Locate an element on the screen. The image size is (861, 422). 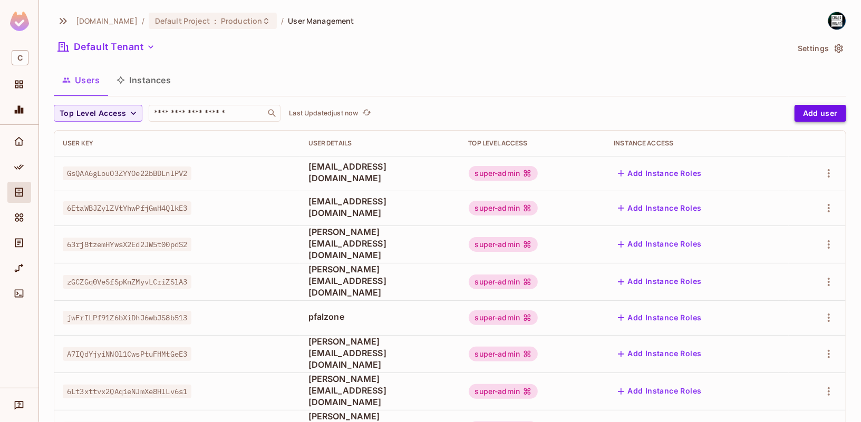
span: 63rj8tzemHYwsX2Ed2JW5t00pdS2 is located at coordinates (127, 245).